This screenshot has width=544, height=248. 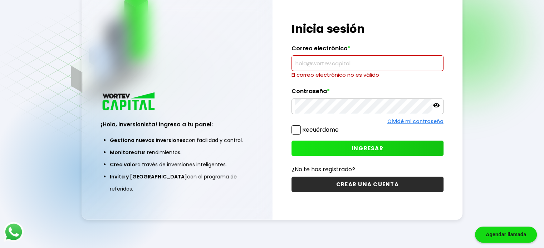 What do you see at coordinates (367, 148) in the screenshot?
I see `span: INGRESAR` at bounding box center [367, 148].